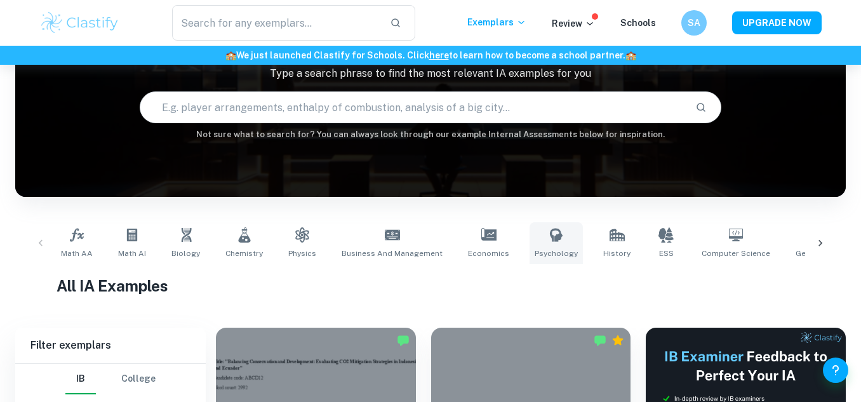  Describe the element at coordinates (79, 23) in the screenshot. I see `img: Clastify logo` at that location.